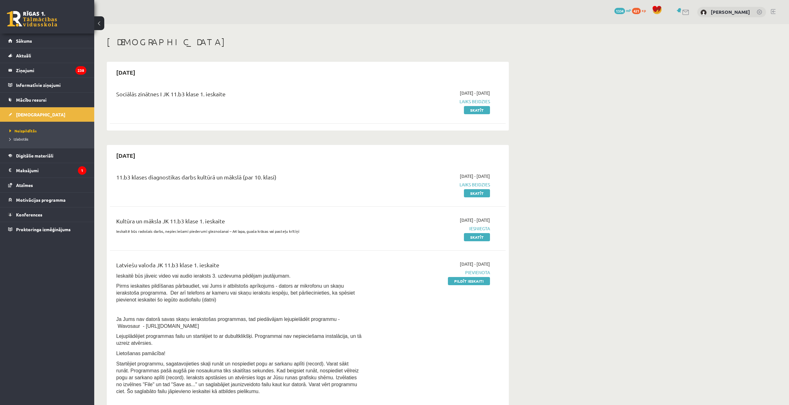 The height and width of the screenshot is (405, 789). I want to click on span: 1334, so click(619, 11).